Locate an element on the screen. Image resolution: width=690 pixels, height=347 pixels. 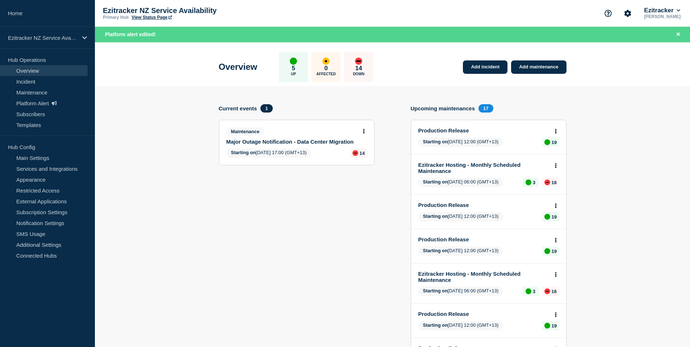
button: Support is located at coordinates (608, 13).